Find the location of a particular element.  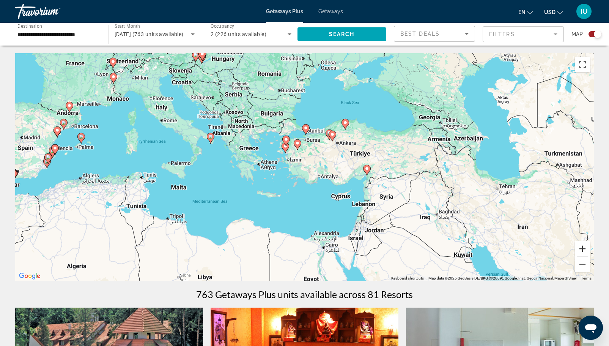

span: Getaways is located at coordinates (331, 11).